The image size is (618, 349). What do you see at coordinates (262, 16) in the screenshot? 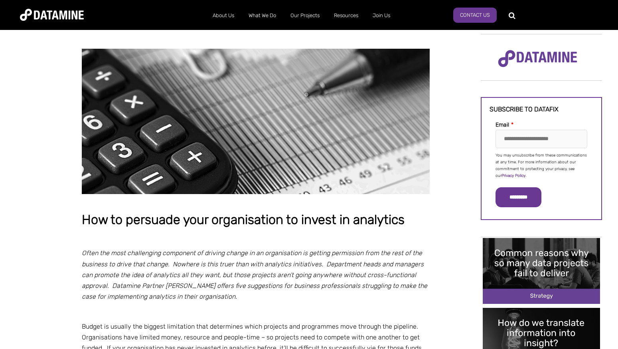
I see `a: What We Do` at bounding box center [262, 16].